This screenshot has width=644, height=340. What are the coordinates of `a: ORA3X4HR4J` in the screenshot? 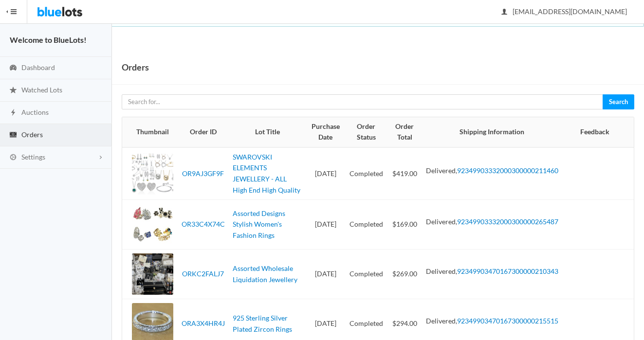 It's located at (203, 323).